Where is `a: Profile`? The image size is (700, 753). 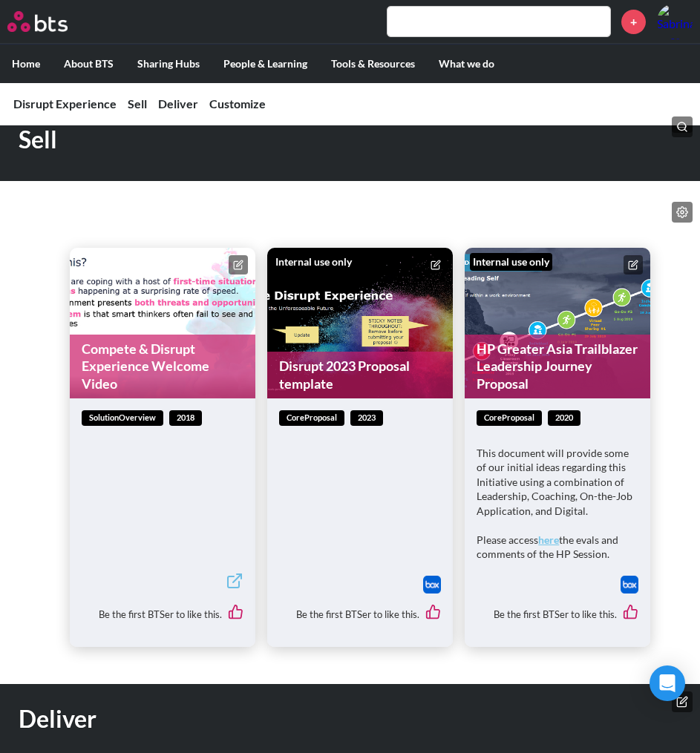
a: Profile is located at coordinates (674, 22).